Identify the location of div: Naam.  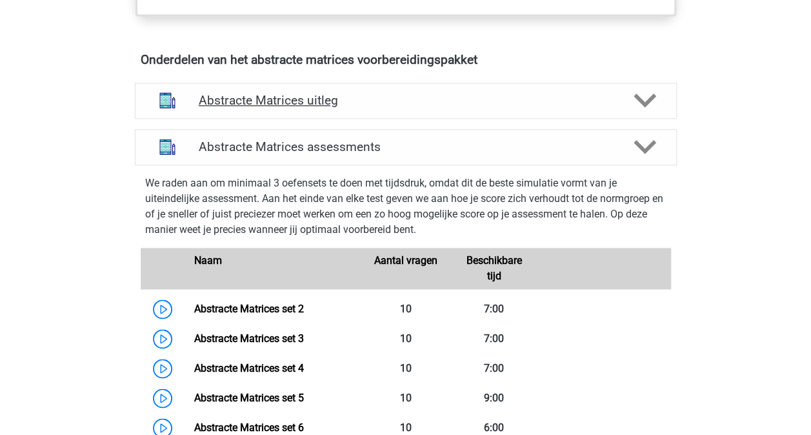
(273, 269).